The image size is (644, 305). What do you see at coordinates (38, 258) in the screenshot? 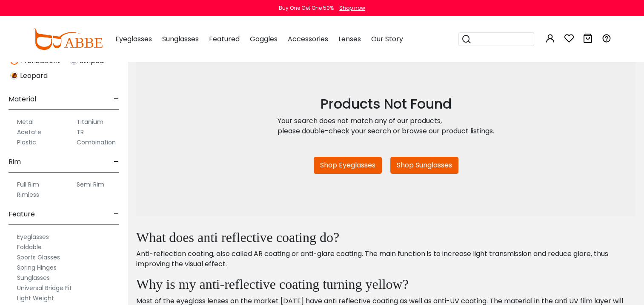
I see `label: Sports Glasses` at bounding box center [38, 258].